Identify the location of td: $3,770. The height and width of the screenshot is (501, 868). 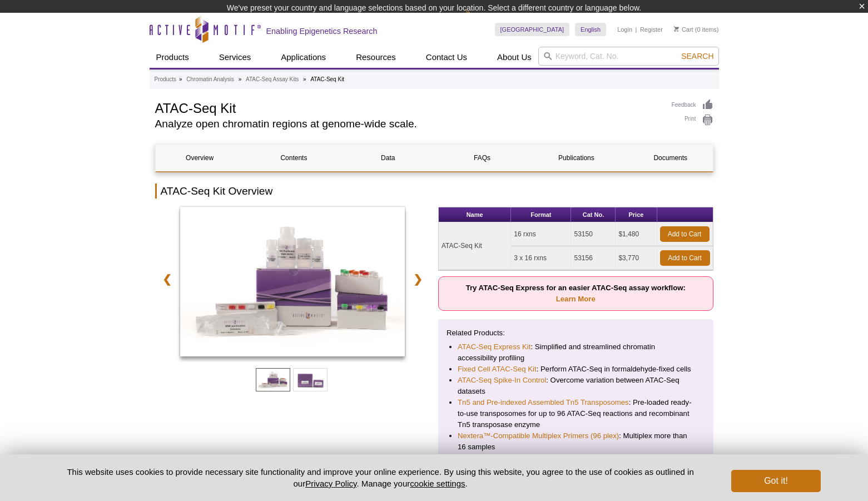
(636, 258).